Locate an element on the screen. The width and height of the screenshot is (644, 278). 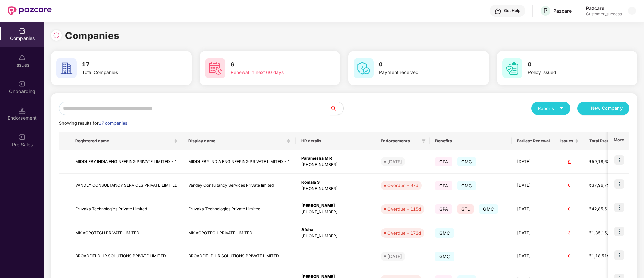
span: Display name is located at coordinates (236, 140).